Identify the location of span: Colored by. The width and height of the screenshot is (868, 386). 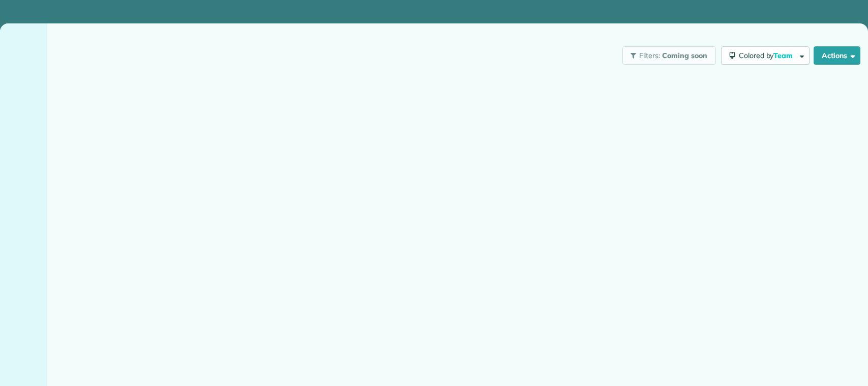
(767, 55).